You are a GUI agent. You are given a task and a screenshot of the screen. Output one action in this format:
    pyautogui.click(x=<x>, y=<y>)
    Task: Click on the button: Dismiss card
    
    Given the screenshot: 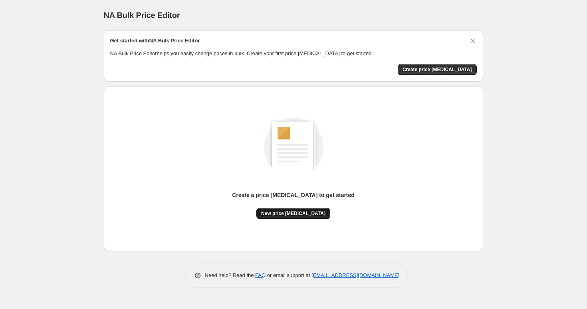 What is the action you would take?
    pyautogui.click(x=473, y=41)
    